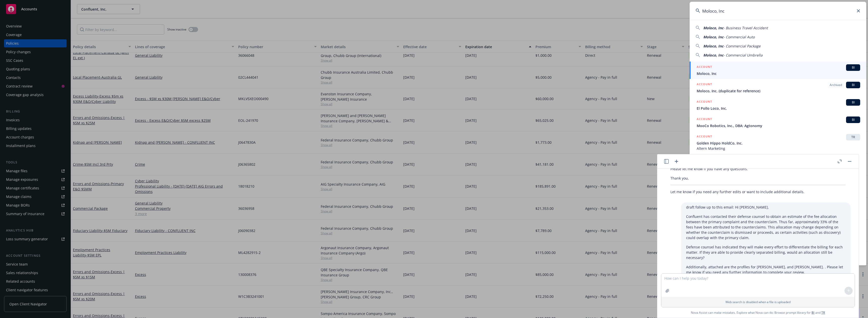 The width and height of the screenshot is (868, 318). What do you see at coordinates (778, 70) in the screenshot?
I see `a: ACCOUNTBIMoloco, Inc` at bounding box center [778, 70].